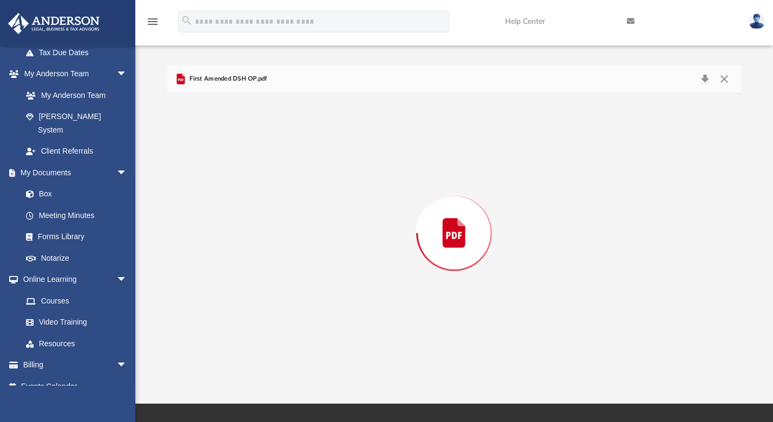 The height and width of the screenshot is (422, 773). Describe the element at coordinates (705, 79) in the screenshot. I see `button: Download` at that location.